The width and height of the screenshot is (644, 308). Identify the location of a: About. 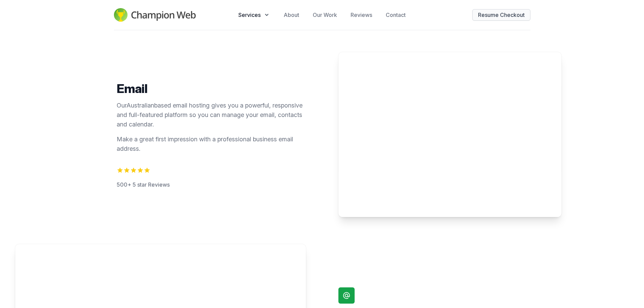
(291, 15).